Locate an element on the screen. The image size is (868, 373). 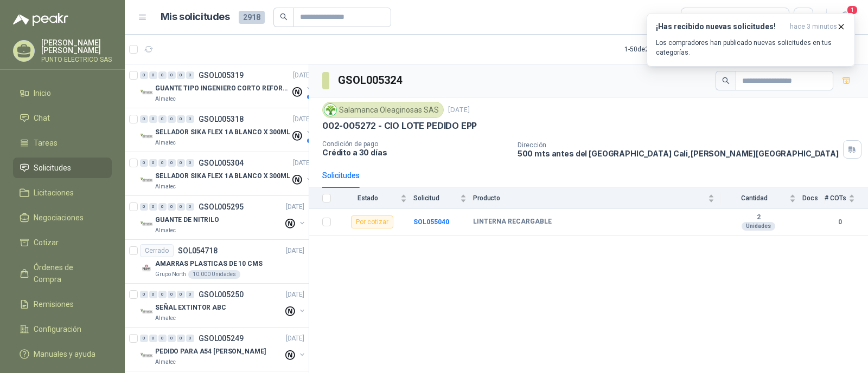
div: Unidades is located at coordinates (758, 227).